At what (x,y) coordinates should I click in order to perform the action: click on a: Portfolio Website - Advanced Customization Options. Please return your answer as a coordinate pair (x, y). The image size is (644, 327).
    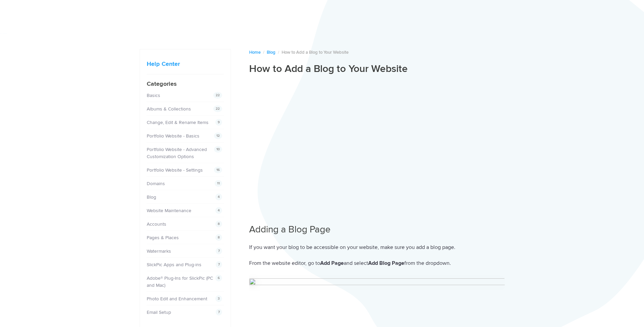
    Looking at the image, I should click on (177, 153).